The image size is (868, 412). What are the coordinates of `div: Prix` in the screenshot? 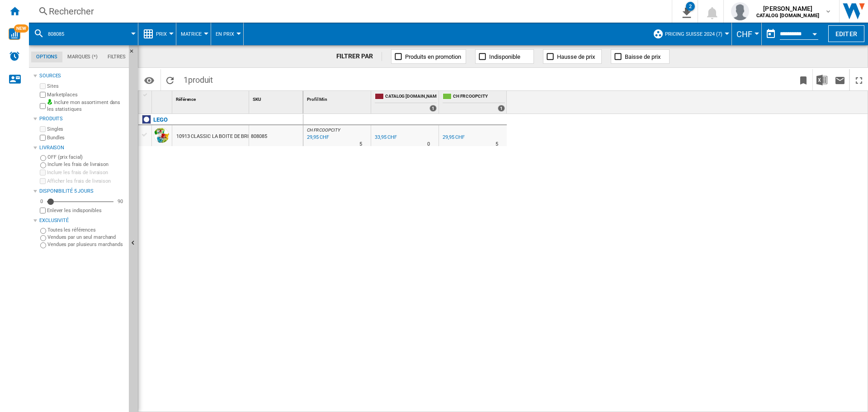 It's located at (157, 34).